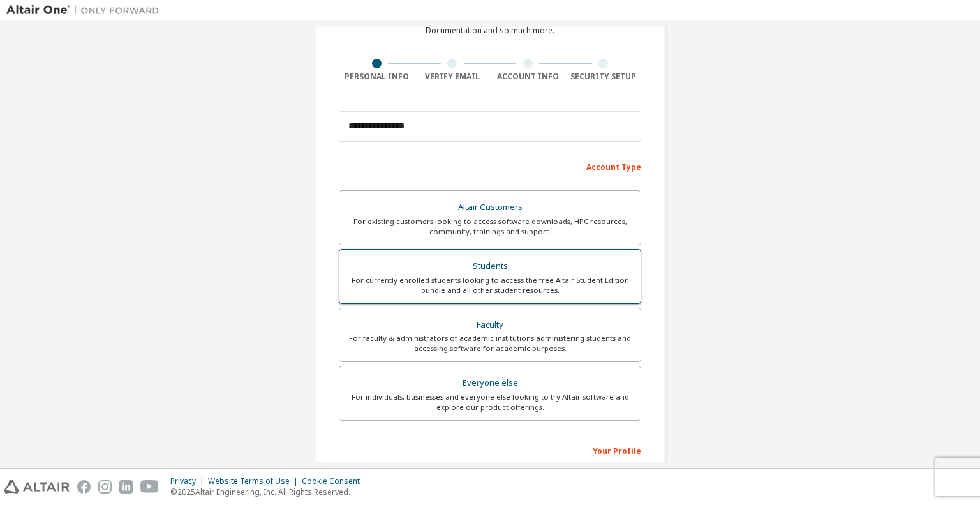 The image size is (980, 505). Describe the element at coordinates (490, 402) in the screenshot. I see `div: For individuals, businesses and everyone else looking to try Altair software and explore our prod...` at that location.